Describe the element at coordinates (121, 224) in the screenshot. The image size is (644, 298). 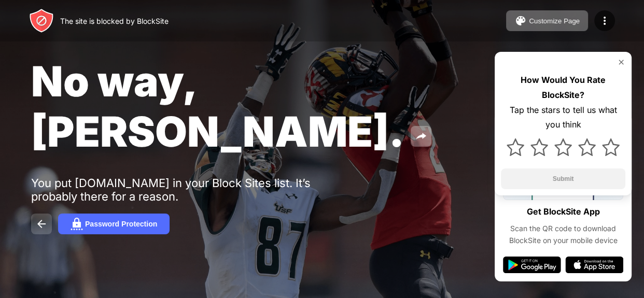
I see `div: Password Protection` at that location.